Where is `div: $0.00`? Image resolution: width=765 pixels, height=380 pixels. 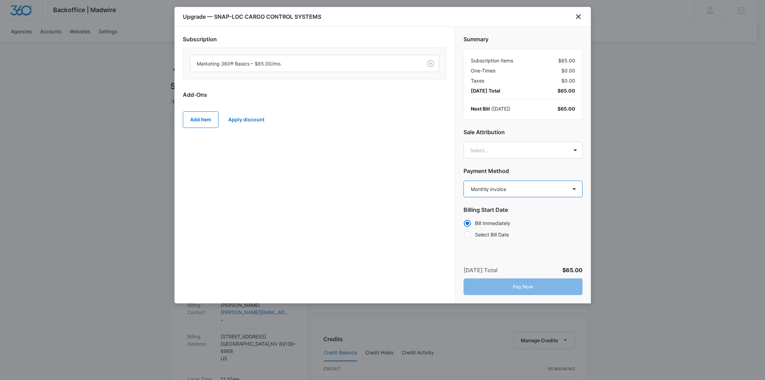 div: $0.00 is located at coordinates (523, 70).